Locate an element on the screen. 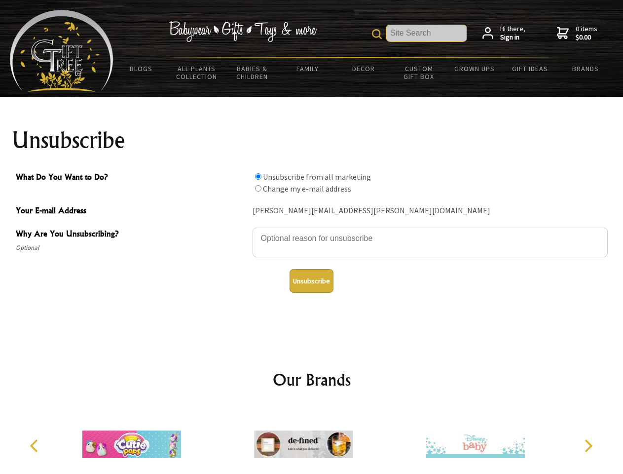 This screenshot has height=474, width=623. span: Your E-mail Address is located at coordinates (132, 211).